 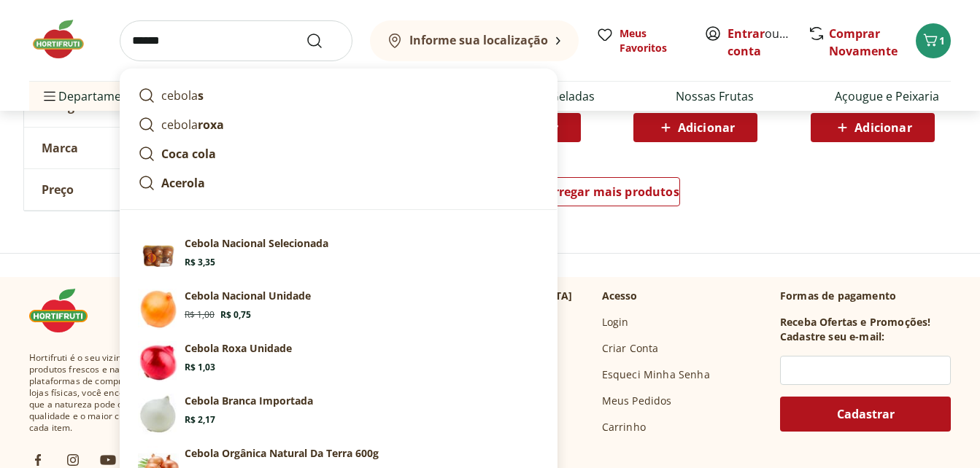 What do you see at coordinates (832, 337) in the screenshot?
I see `h3: Cadastre seu e-mail:` at bounding box center [832, 337].